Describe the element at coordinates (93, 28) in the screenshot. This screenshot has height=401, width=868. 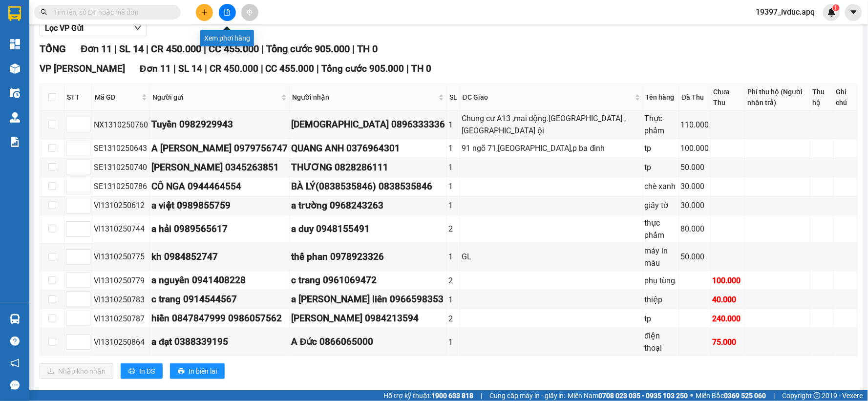
I see `button: Lọc VP Gửi` at that location.